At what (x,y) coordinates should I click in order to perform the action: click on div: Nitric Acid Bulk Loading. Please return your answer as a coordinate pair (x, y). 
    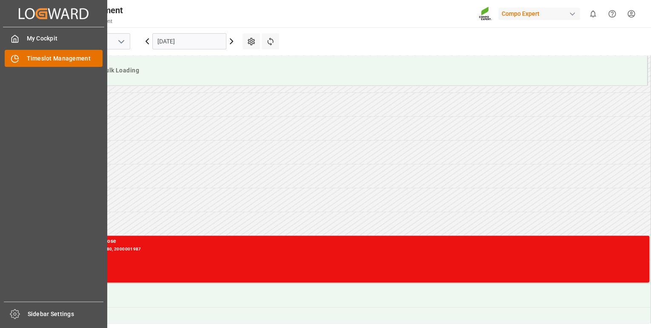
    Looking at the image, I should click on (353, 70).